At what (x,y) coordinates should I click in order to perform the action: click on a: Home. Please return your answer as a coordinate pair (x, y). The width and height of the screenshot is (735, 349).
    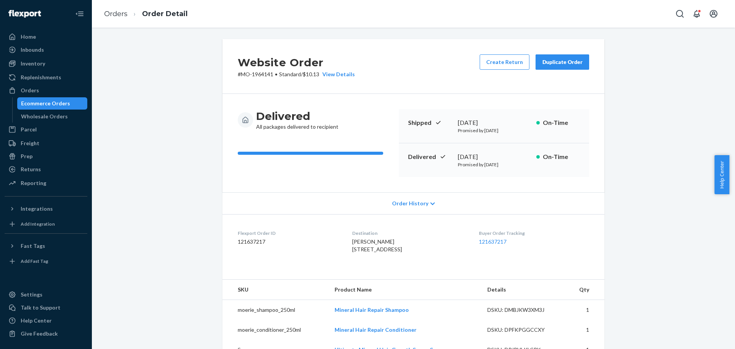
    Looking at the image, I should click on (46, 37).